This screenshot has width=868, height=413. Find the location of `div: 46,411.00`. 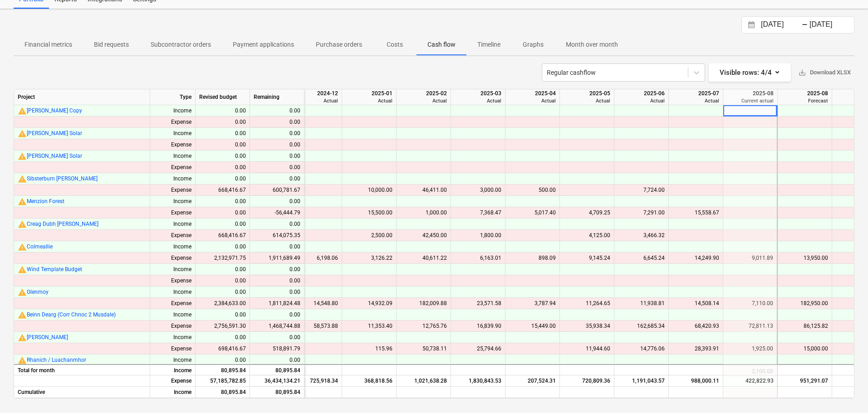

div: 46,411.00 is located at coordinates (423, 190).